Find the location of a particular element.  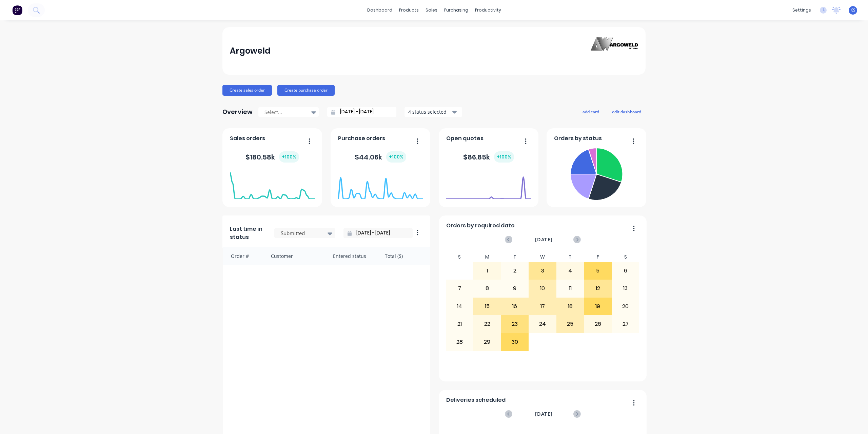

div: 25 is located at coordinates (571, 324).